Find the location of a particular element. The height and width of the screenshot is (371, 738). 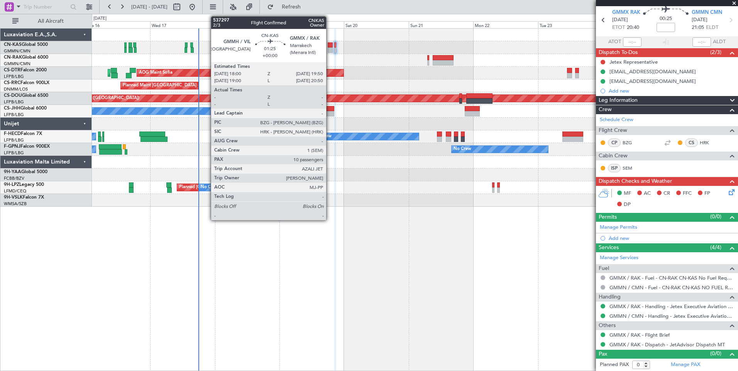

div: Tue 23 is located at coordinates (570, 25).